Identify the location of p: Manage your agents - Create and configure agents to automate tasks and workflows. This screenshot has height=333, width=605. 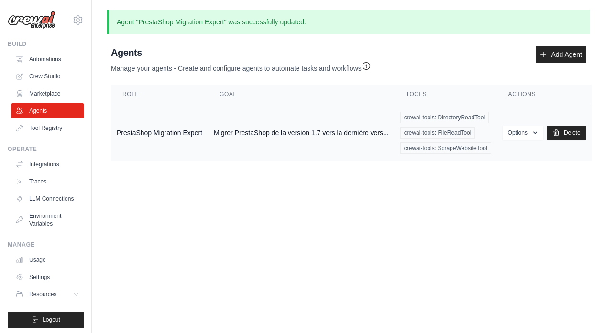
(241, 66).